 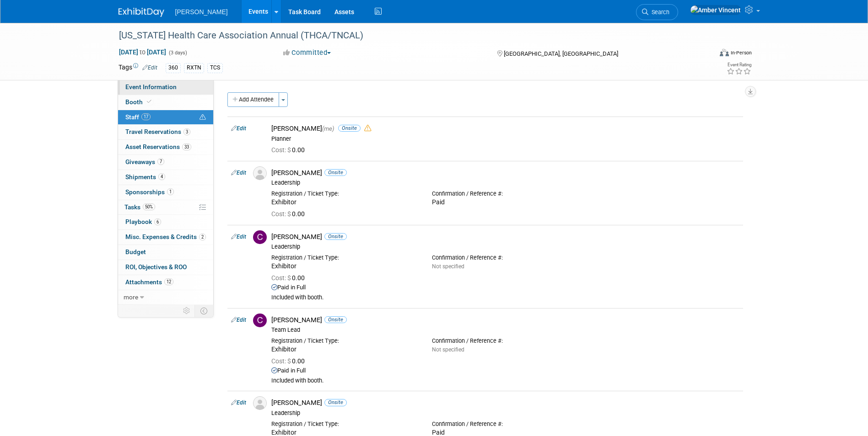 What do you see at coordinates (139, 102) in the screenshot?
I see `span: Booth` at bounding box center [139, 102].